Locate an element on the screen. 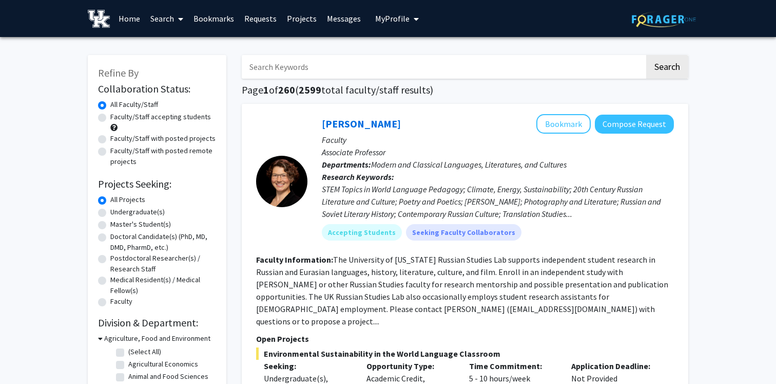  div: STEM Topics in World Language Pedagogy; Climate, Energy, Sustainability; 20th Century Russian Lit... is located at coordinates (498, 201).